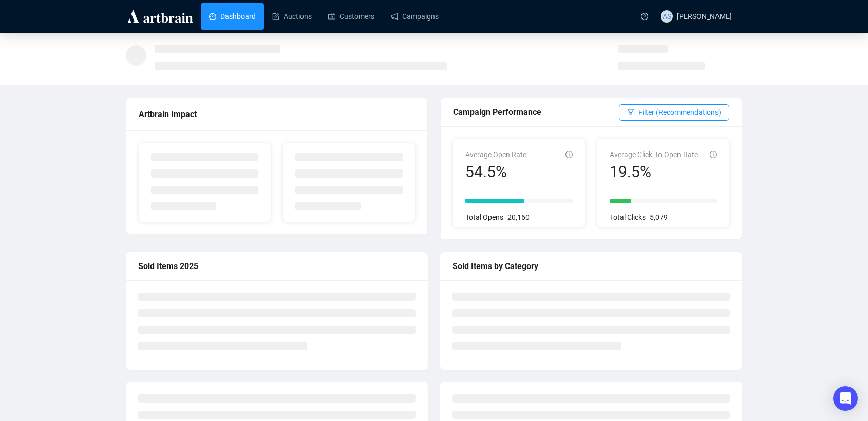  Describe the element at coordinates (161, 17) in the screenshot. I see `img: logo` at that location.